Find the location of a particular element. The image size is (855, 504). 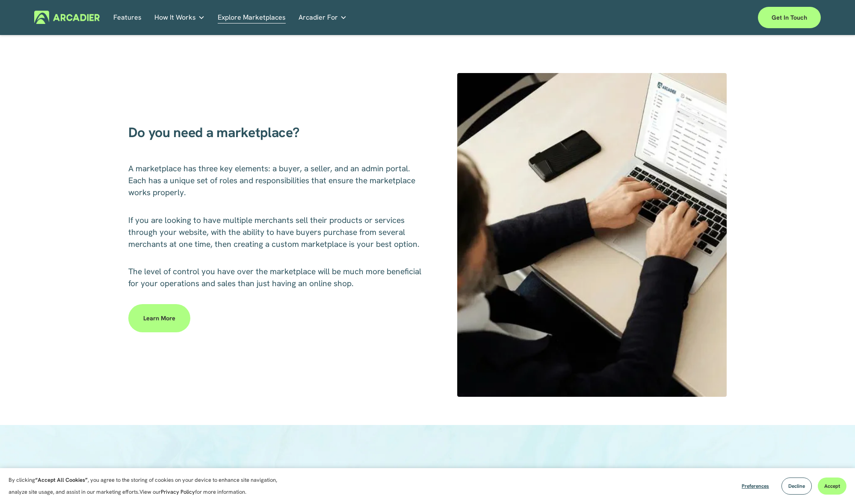

a: Privacy Policy is located at coordinates (178, 492).